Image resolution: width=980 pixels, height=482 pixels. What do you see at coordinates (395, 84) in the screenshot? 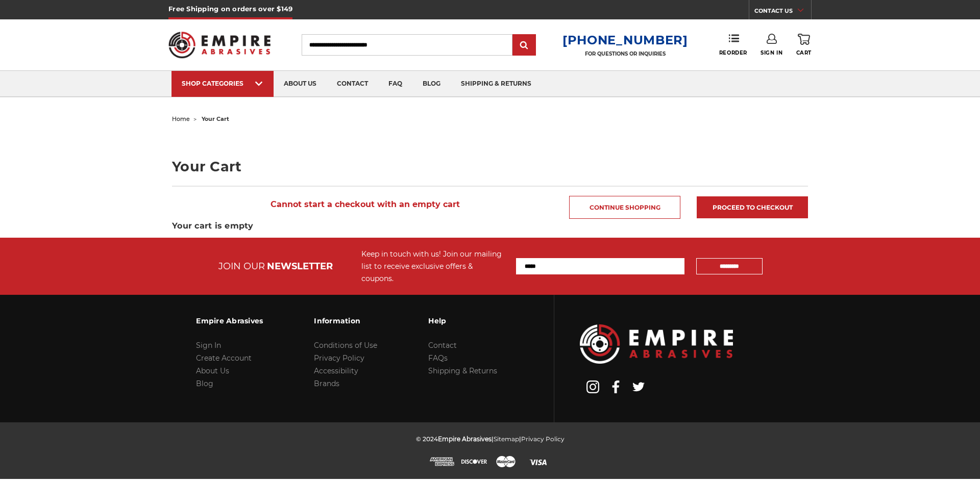
I see `a: faq` at bounding box center [395, 84].